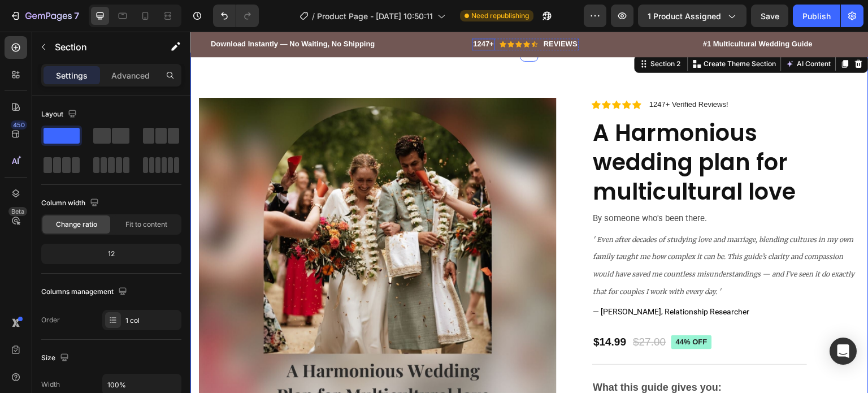 This screenshot has height=393, width=868. I want to click on div: 12, so click(112, 254).